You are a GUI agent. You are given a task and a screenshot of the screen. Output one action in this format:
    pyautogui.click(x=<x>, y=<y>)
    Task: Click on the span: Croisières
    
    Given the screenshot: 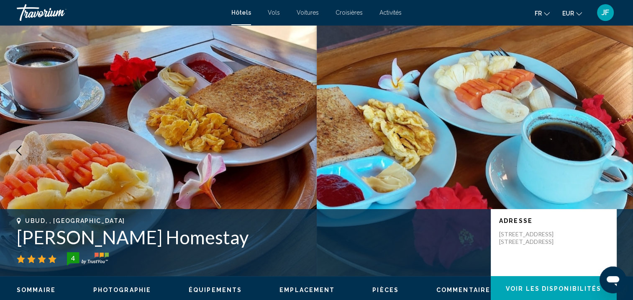 What is the action you would take?
    pyautogui.click(x=349, y=13)
    